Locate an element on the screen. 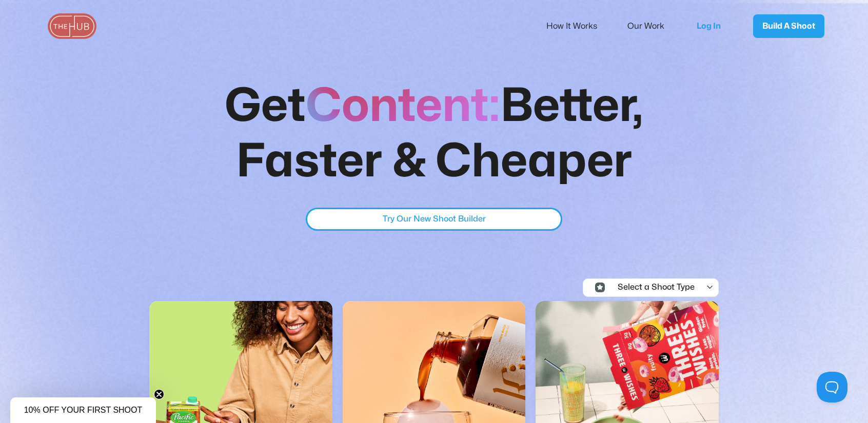  a: Log In is located at coordinates (712, 26).